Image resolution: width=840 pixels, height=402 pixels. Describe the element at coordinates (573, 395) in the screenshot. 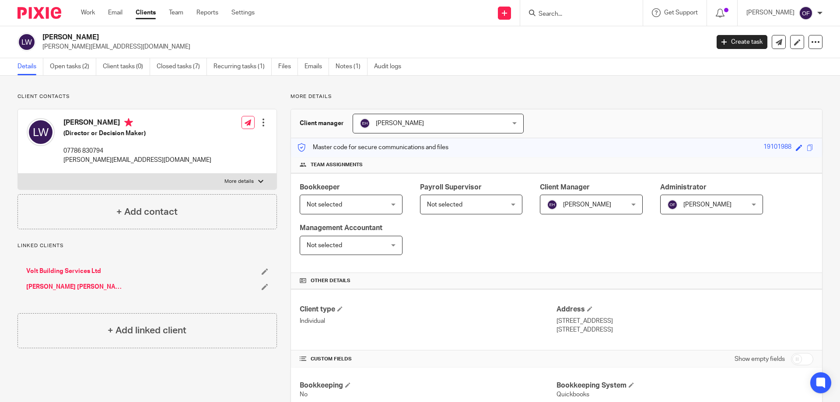

I see `span: Quickbooks` at that location.